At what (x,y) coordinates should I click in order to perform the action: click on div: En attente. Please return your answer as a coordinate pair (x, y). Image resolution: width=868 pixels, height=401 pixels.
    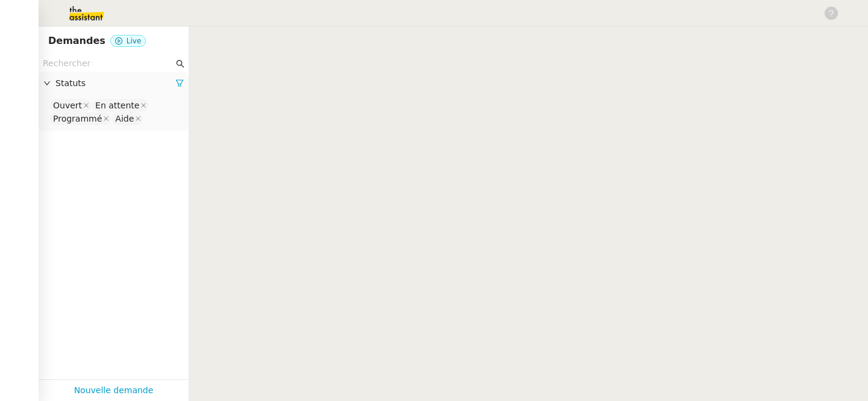
    Looking at the image, I should click on (117, 105).